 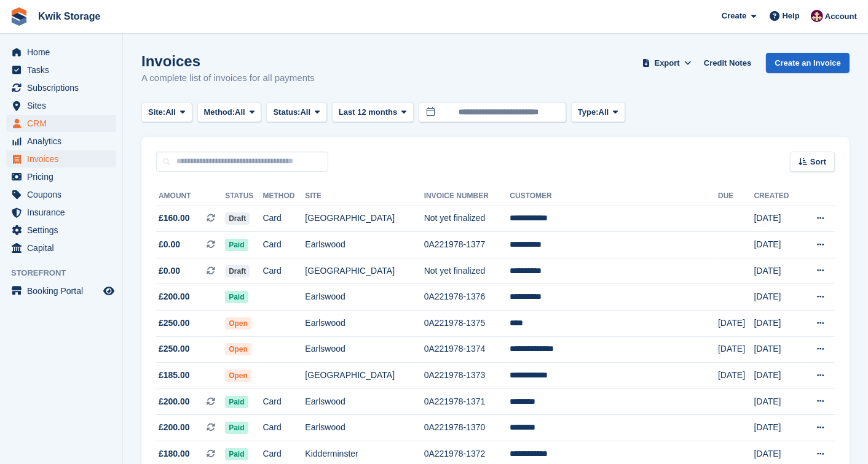 What do you see at coordinates (167, 112) in the screenshot?
I see `button: Site: All` at bounding box center [167, 112].